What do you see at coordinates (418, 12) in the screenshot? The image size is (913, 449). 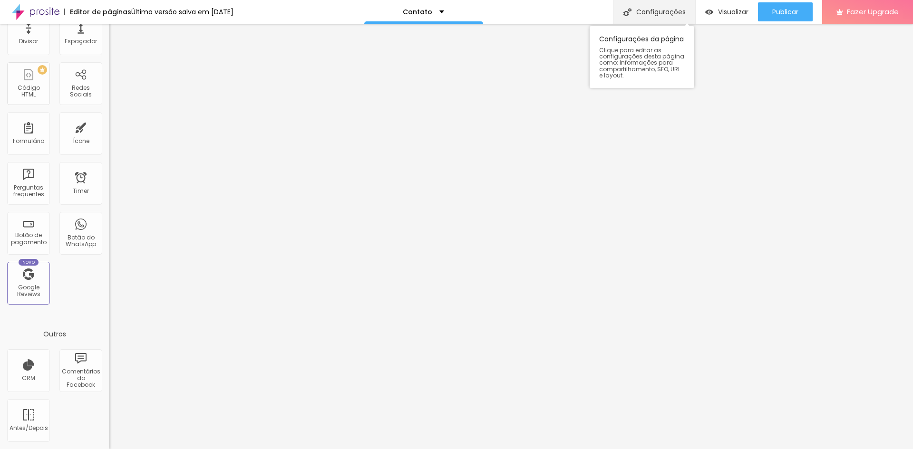 I see `p: Contato` at bounding box center [418, 12].